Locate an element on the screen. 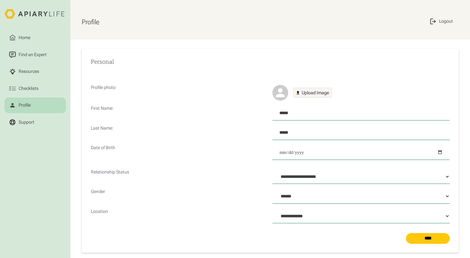 The image size is (470, 258). p: Profile photo is located at coordinates (179, 93).